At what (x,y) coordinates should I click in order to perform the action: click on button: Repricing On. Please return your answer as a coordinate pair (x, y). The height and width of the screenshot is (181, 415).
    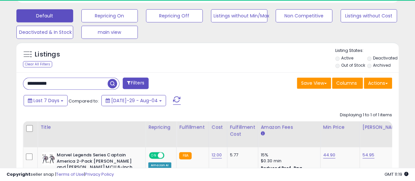
    Looking at the image, I should click on (110, 16).